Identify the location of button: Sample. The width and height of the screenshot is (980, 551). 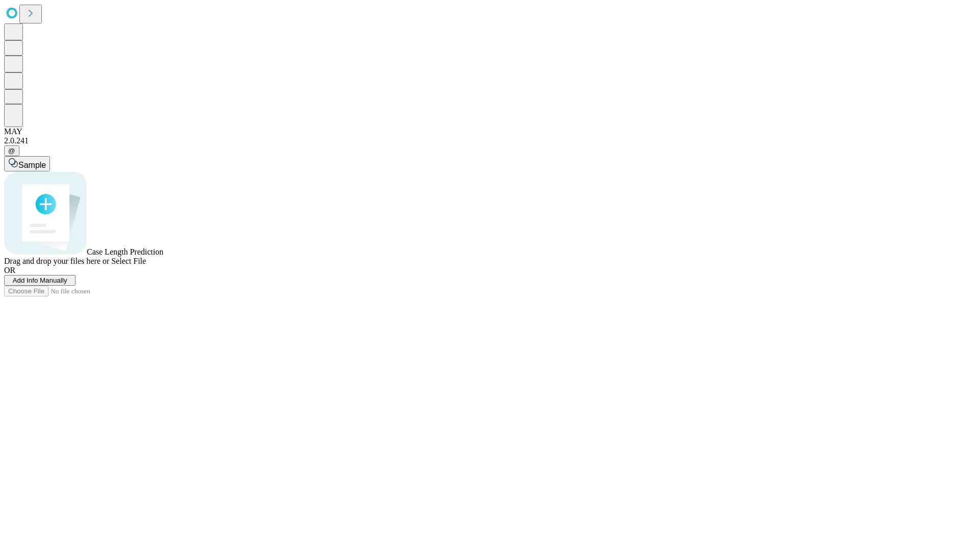
(27, 163).